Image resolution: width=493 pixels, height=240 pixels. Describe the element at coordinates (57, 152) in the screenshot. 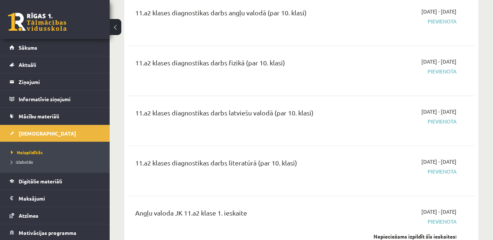

I see `a: Neizpildītās` at that location.